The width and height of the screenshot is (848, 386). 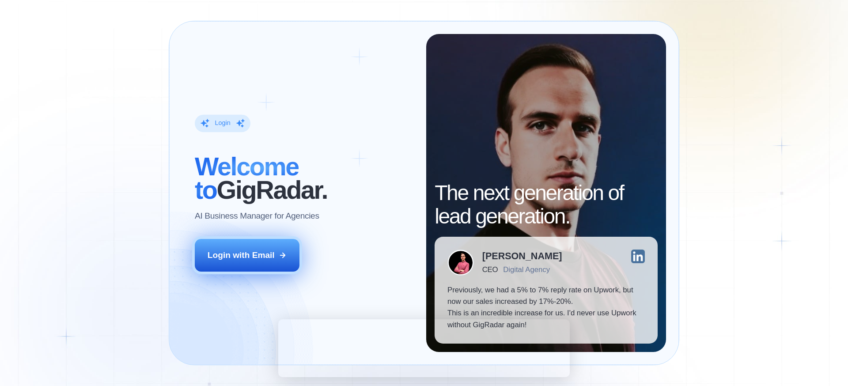 I want to click on span: Welcome to, so click(x=246, y=178).